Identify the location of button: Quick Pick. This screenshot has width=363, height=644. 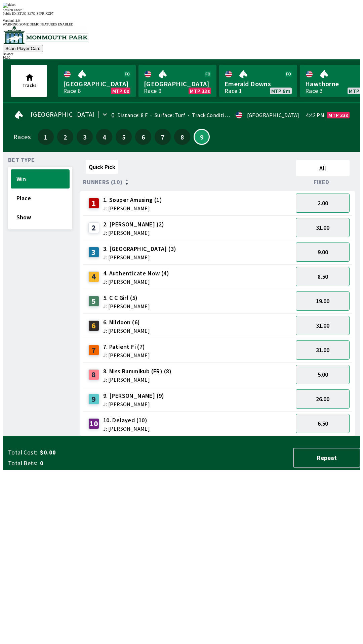
(101, 167).